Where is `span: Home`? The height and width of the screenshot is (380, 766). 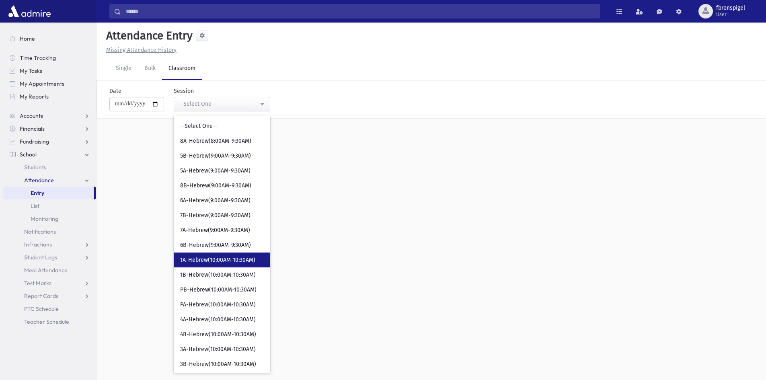 span: Home is located at coordinates (27, 39).